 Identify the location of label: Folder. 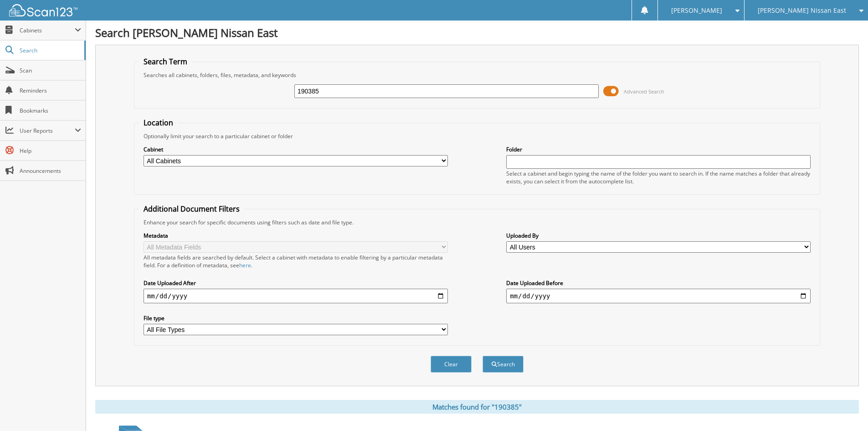
(658, 149).